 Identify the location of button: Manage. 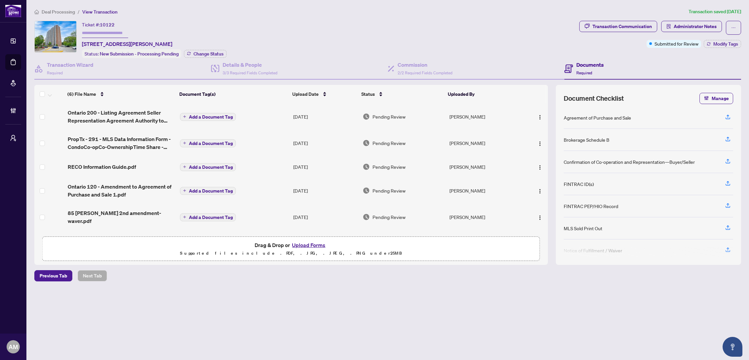
(716, 98).